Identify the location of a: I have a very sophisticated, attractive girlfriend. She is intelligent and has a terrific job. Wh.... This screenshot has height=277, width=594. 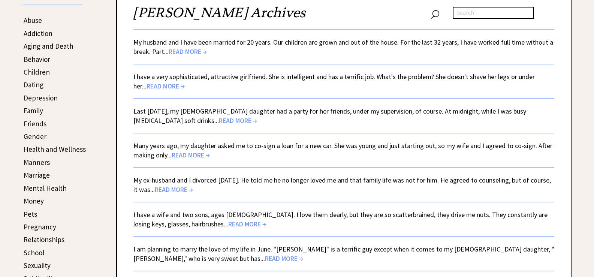
(334, 81).